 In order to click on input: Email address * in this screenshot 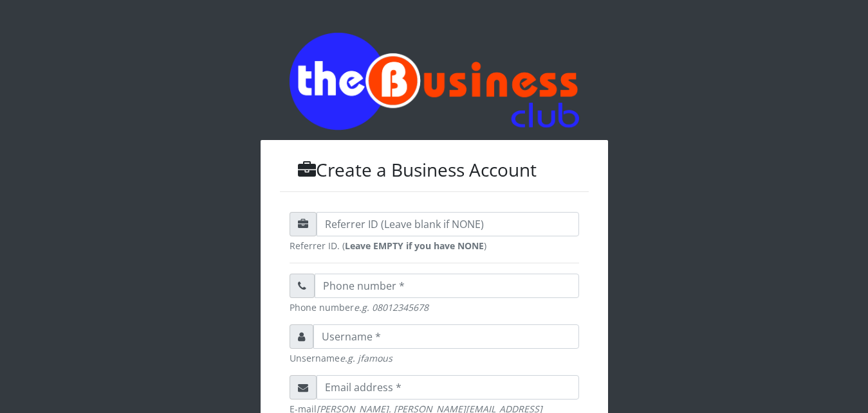, I will do `click(448, 388)`.